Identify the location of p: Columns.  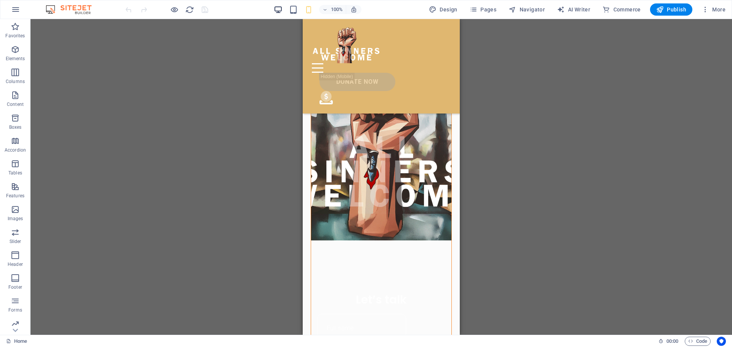
(15, 82).